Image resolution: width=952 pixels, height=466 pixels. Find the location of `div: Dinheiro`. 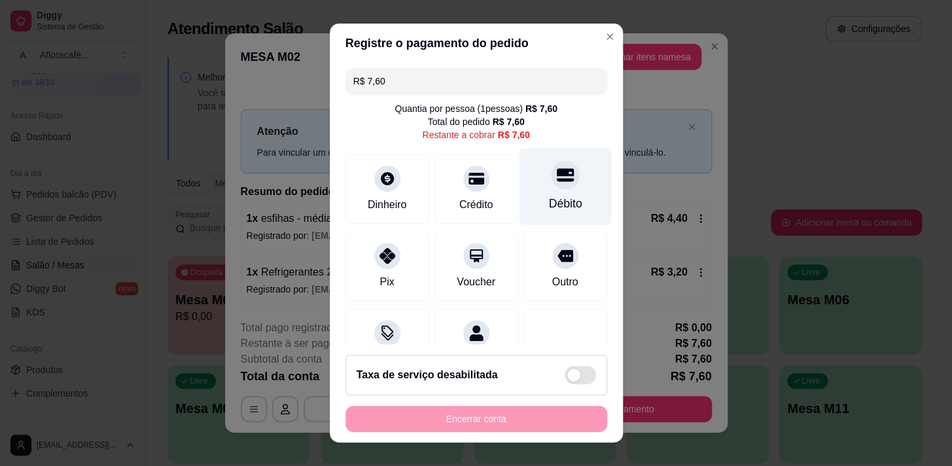

div: Dinheiro is located at coordinates (387, 205).